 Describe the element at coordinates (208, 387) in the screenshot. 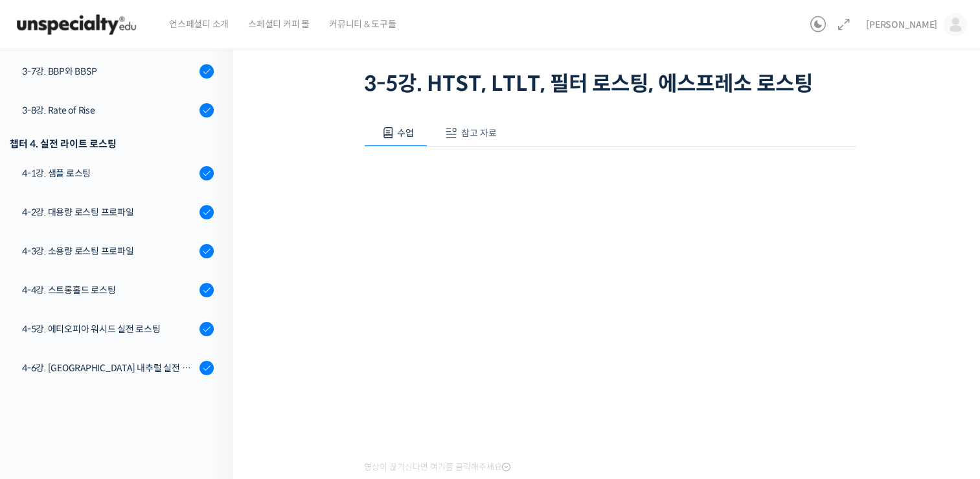

I see `a: 설정` at that location.